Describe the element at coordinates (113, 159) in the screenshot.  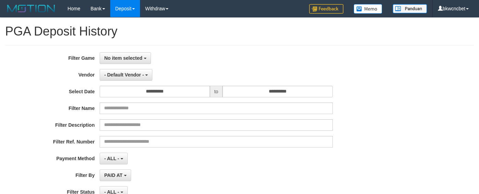
I see `button: - ALL -` at that location.